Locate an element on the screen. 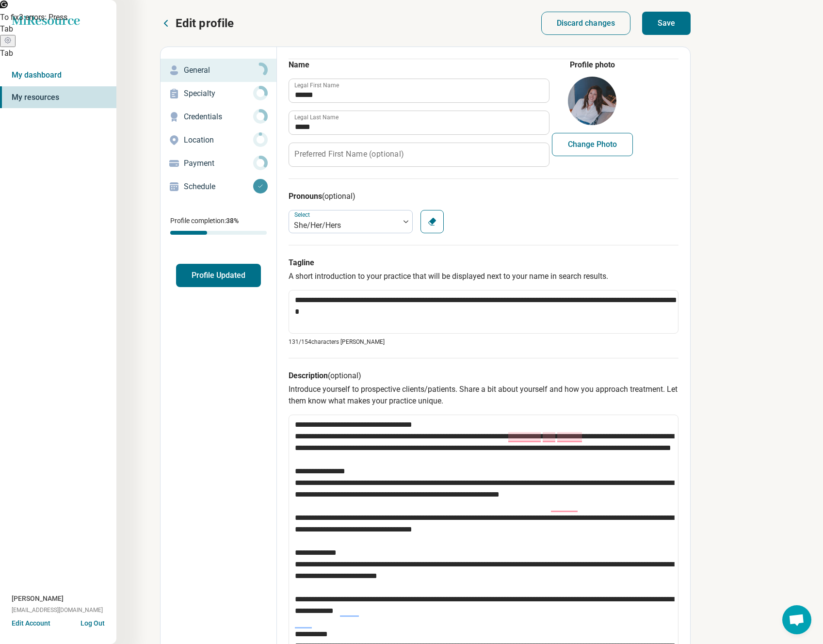  button: Log Out is located at coordinates (93, 622).